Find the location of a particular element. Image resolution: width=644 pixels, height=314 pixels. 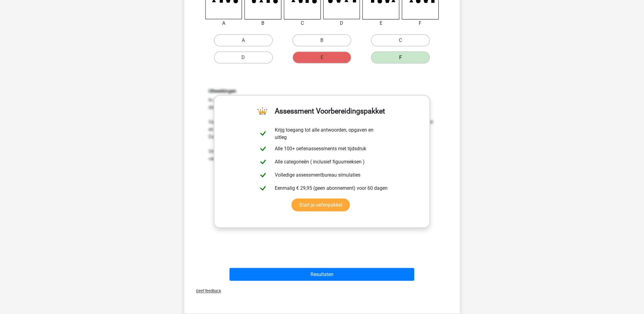

label: C is located at coordinates (401, 40).